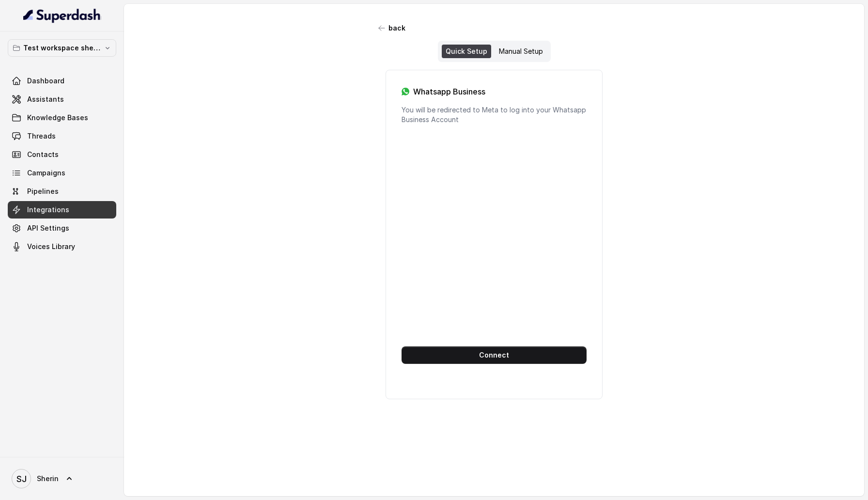  Describe the element at coordinates (62, 478) in the screenshot. I see `a: Sherin` at that location.